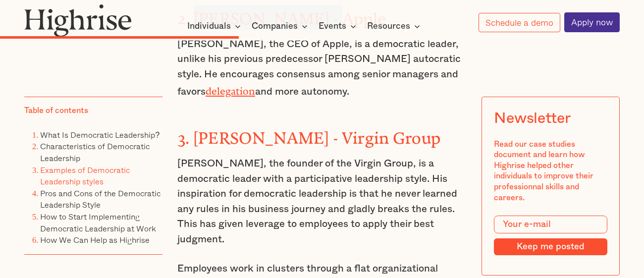  I want to click on div: Table of contents, so click(56, 110).